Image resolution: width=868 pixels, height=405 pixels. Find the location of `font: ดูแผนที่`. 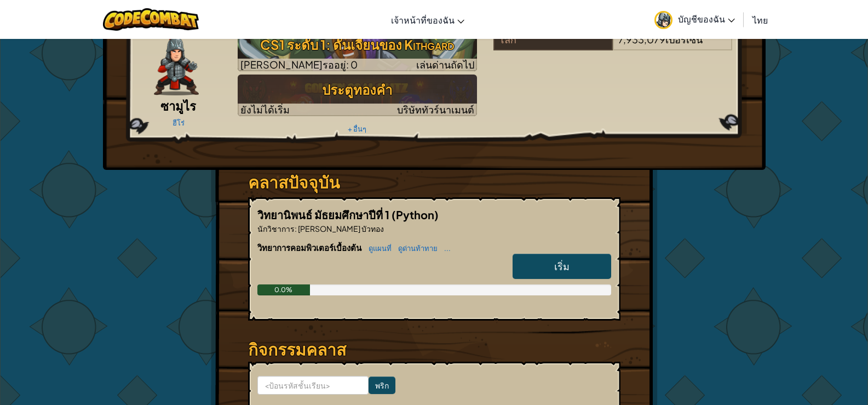

font: ดูแผนที่ is located at coordinates (380, 248).